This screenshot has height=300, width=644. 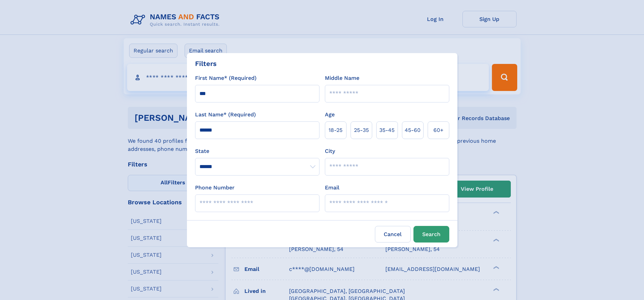 What do you see at coordinates (206, 63) in the screenshot?
I see `div: Filters` at bounding box center [206, 63].